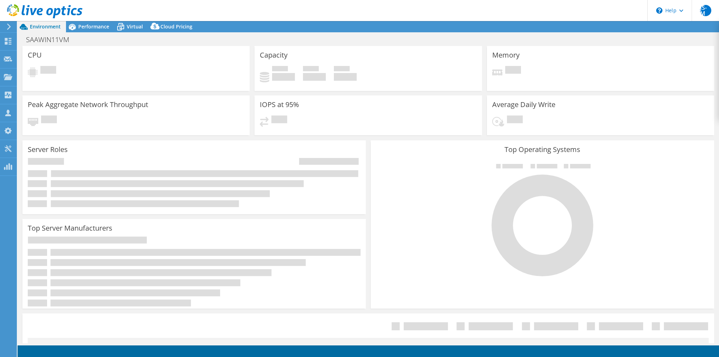 The width and height of the screenshot is (719, 357). What do you see at coordinates (176, 26) in the screenshot?
I see `span: Cloud Pricing` at bounding box center [176, 26].